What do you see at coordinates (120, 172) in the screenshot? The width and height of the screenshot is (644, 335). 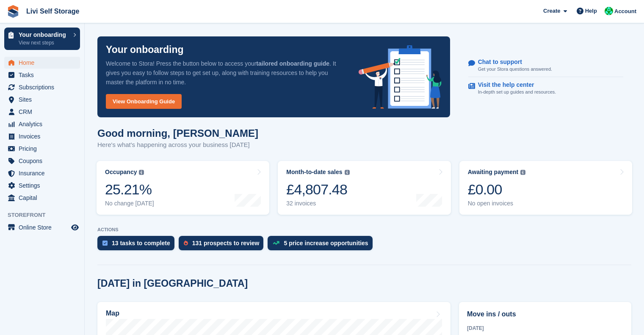 I see `div: Occupancy` at bounding box center [120, 172].